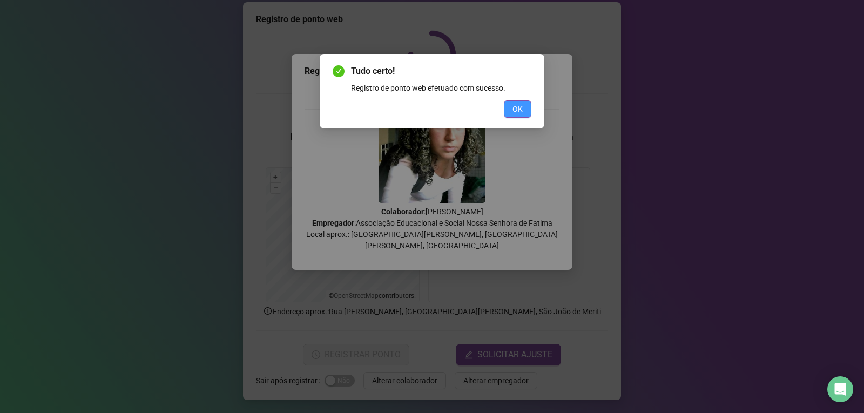 The height and width of the screenshot is (413, 864). Describe the element at coordinates (338, 71) in the screenshot. I see `span: check-circle` at that location.